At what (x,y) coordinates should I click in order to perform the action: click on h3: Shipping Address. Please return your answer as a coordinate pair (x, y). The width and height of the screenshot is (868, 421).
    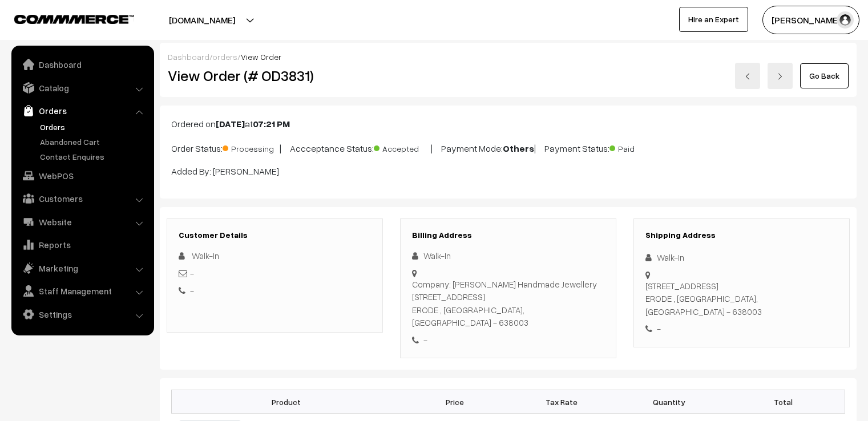
    Looking at the image, I should click on (741, 235).